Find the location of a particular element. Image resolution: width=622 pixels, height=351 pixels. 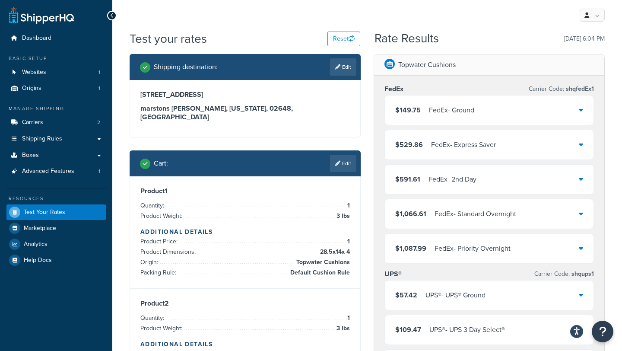

button: Reset is located at coordinates (344, 39).